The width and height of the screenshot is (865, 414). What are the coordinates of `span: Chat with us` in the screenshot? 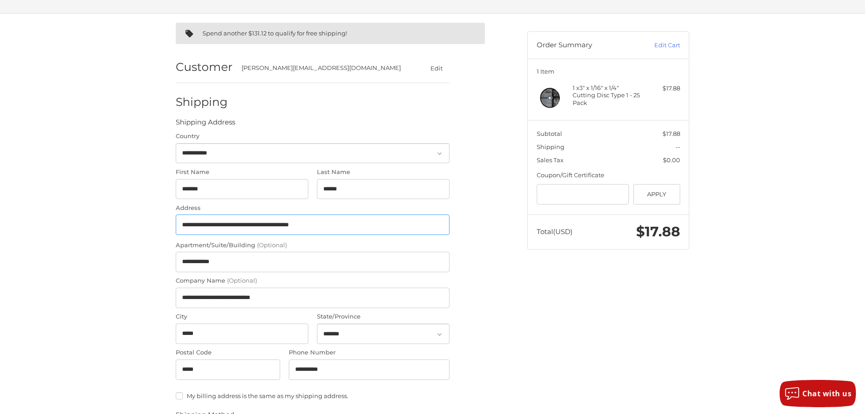 It's located at (827, 393).